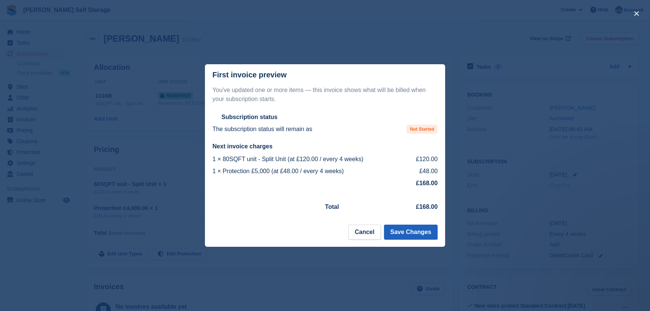 The width and height of the screenshot is (650, 311). Describe the element at coordinates (250, 75) in the screenshot. I see `p: First invoice preview` at that location.